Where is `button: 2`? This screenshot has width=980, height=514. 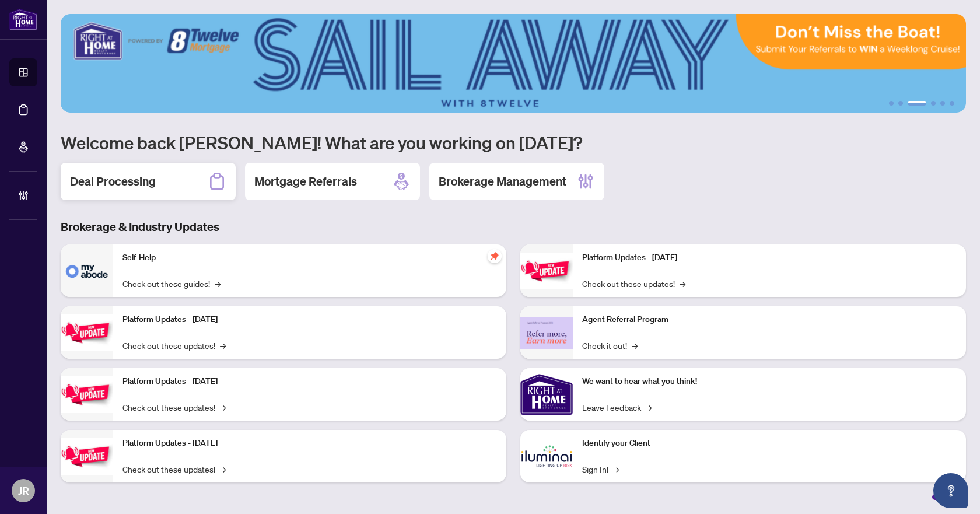 button: 2 is located at coordinates (901, 103).